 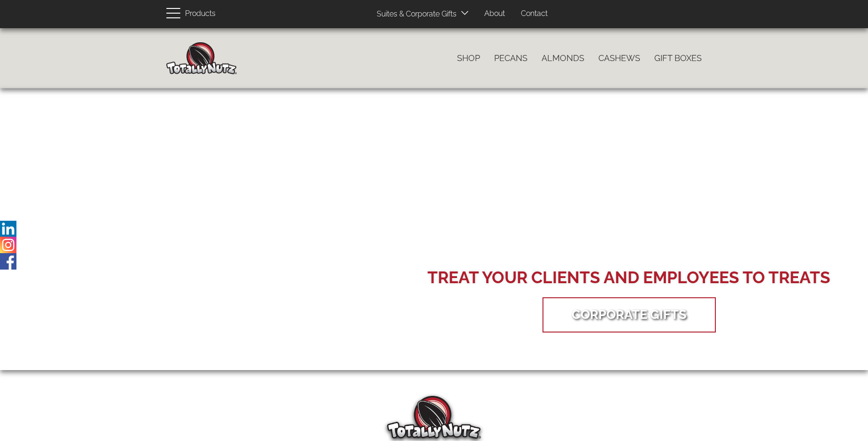 What do you see at coordinates (677, 59) in the screenshot?
I see `a: Gift Boxes` at bounding box center [677, 59].